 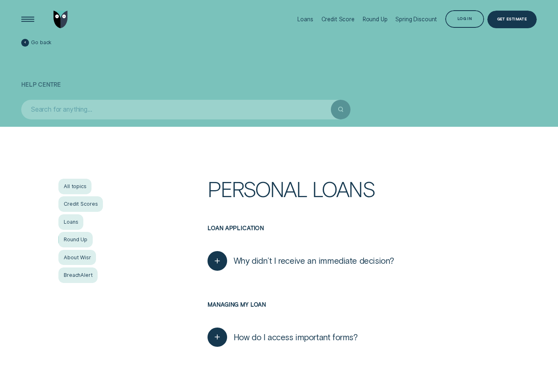 What do you see at coordinates (80, 204) in the screenshot?
I see `a: Credit Scores` at bounding box center [80, 204].